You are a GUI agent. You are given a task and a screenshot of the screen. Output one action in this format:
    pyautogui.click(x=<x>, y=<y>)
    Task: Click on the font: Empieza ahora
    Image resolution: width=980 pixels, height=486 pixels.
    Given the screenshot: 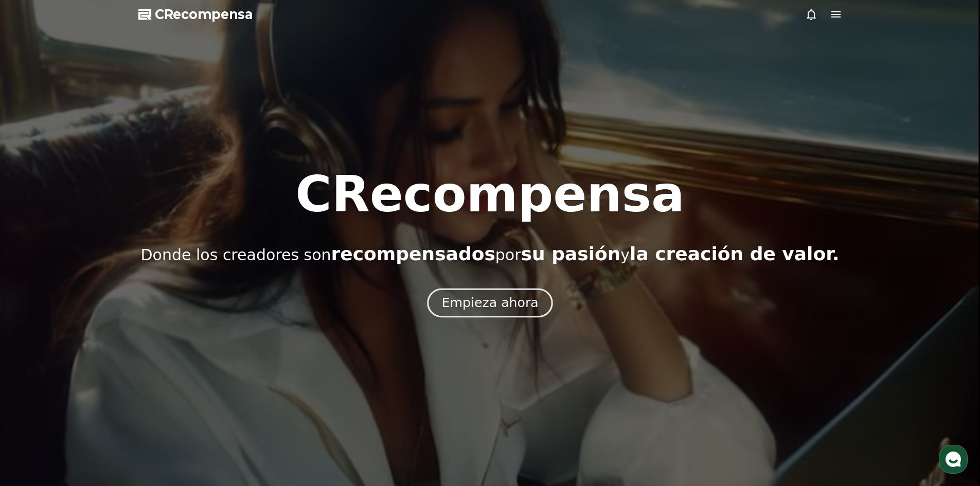 What is the action you would take?
    pyautogui.click(x=490, y=302)
    